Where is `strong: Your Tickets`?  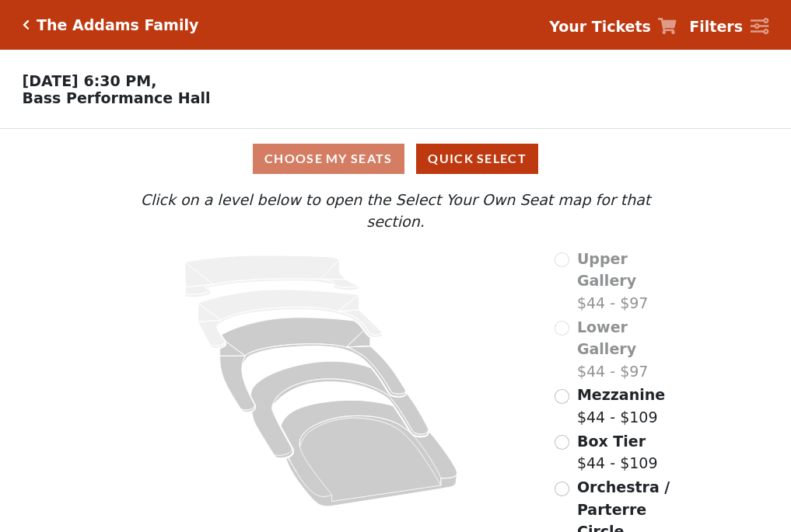
strong: Your Tickets is located at coordinates (599, 27).